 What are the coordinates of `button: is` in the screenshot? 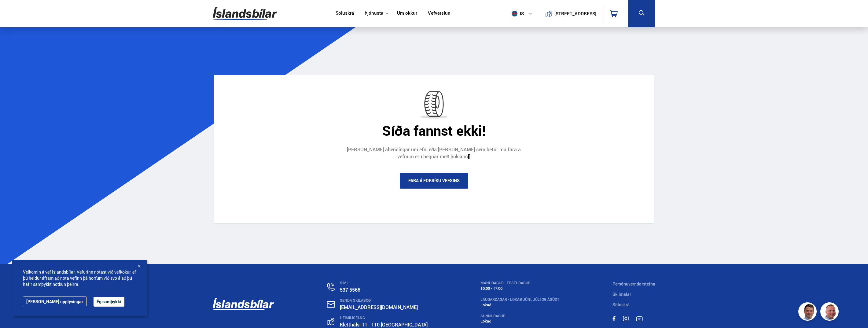 It's located at (523, 14).